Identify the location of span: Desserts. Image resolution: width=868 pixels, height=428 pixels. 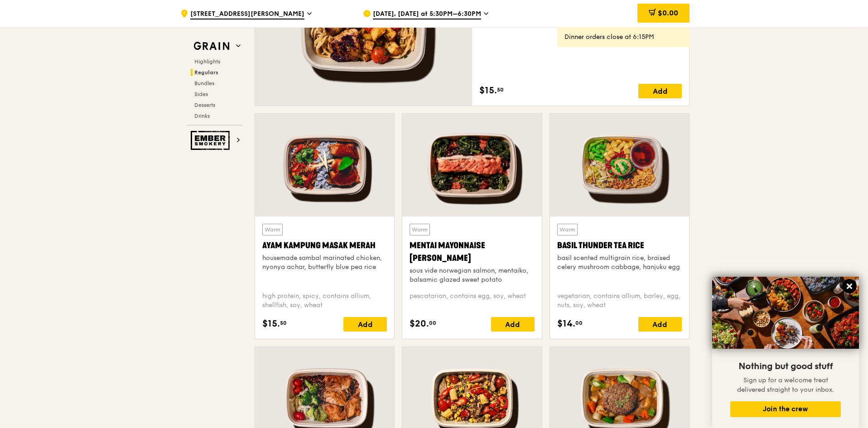
(205, 105).